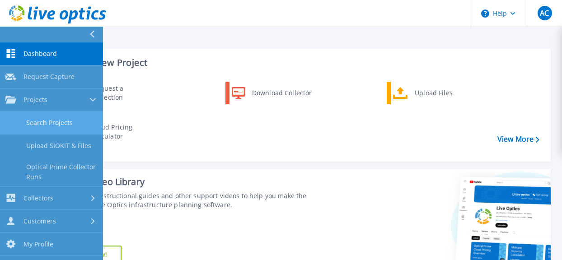  Describe the element at coordinates (121, 93) in the screenshot. I see `div: Request a Collection` at that location.